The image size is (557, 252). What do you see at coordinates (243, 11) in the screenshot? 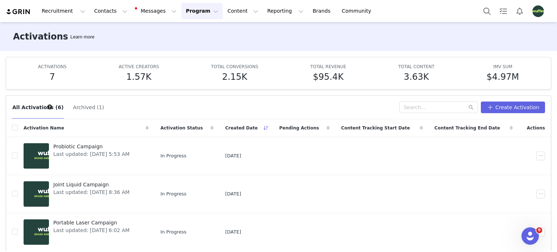
I see `button: Content` at bounding box center [243, 11].